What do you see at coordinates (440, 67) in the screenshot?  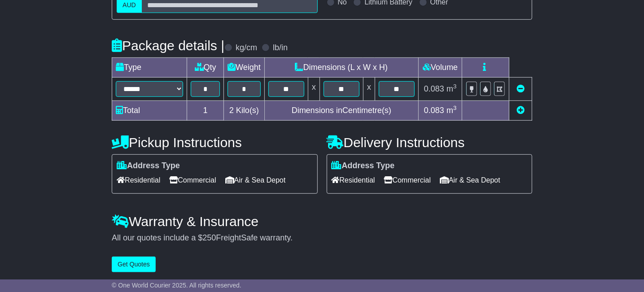 I see `td: Volume` at bounding box center [440, 67].